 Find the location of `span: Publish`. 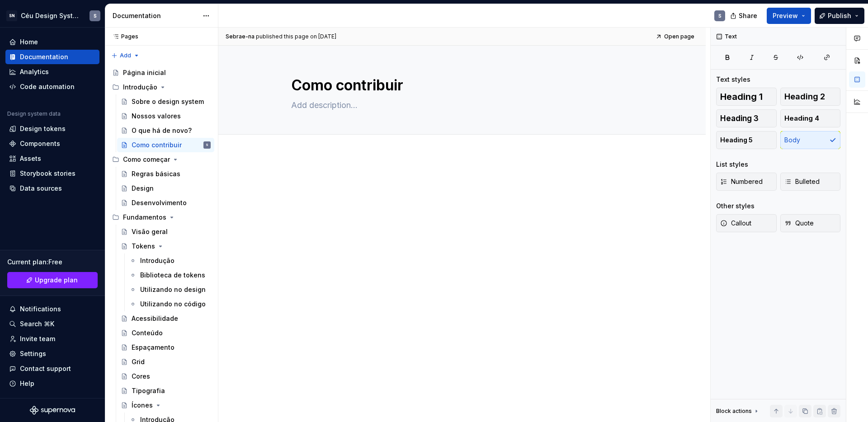

span: Publish is located at coordinates (840, 16).